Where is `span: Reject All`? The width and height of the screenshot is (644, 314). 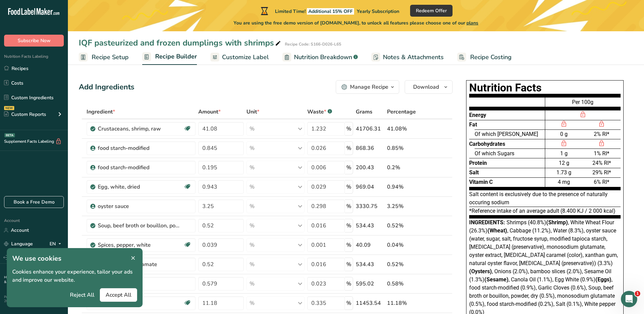 span: Reject All is located at coordinates (82, 295).